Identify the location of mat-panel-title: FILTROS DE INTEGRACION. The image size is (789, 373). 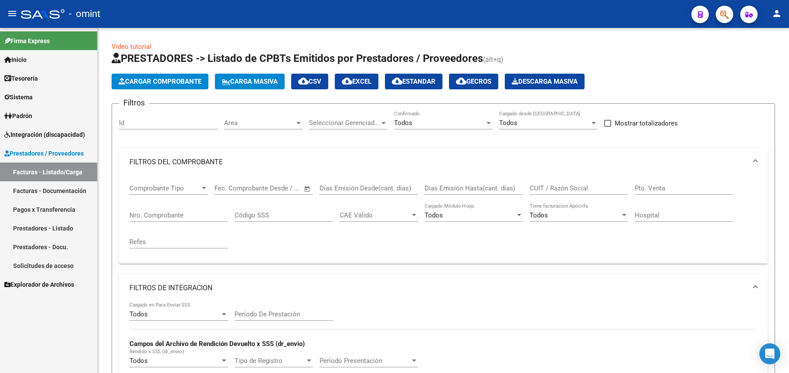
(438, 288).